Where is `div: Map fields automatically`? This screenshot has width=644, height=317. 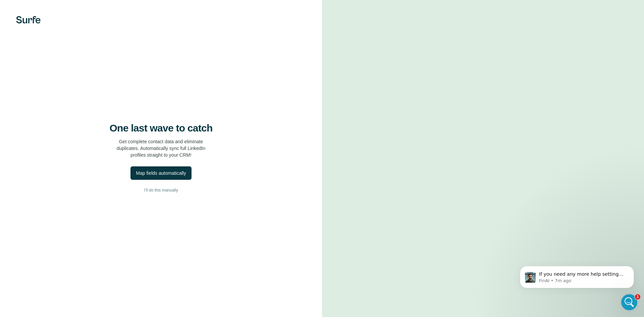
div: Map fields automatically is located at coordinates (160, 173).